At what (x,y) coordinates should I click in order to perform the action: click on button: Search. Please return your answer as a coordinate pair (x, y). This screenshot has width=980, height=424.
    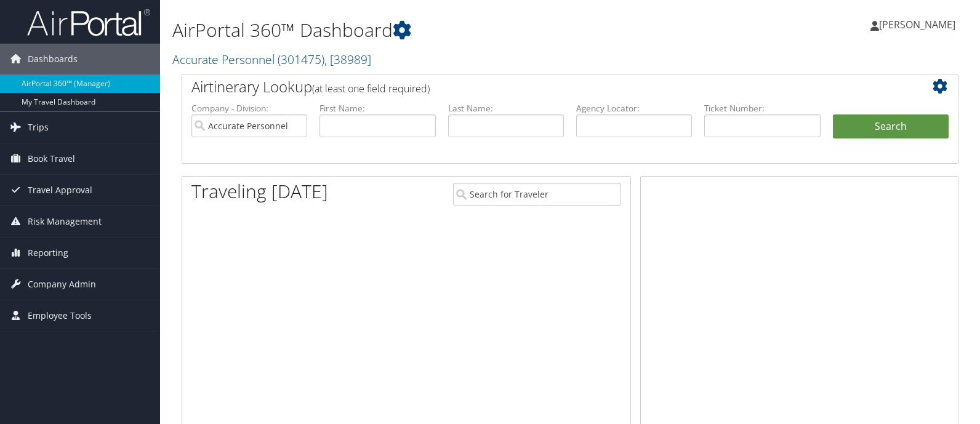
    Looking at the image, I should click on (891, 127).